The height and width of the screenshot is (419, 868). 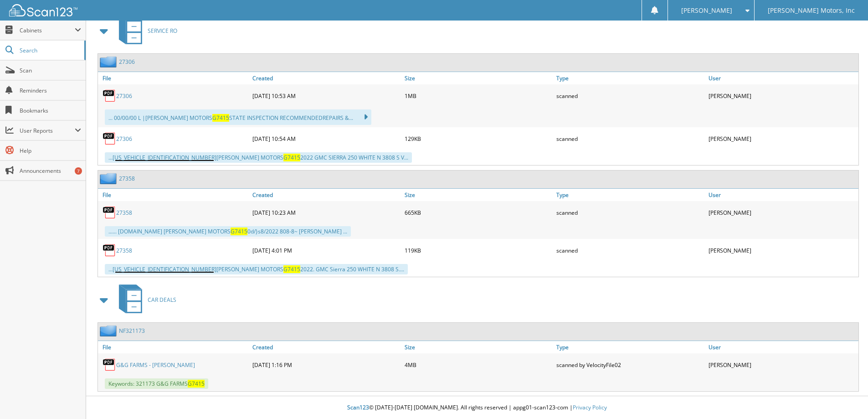 I want to click on span: Scan123, so click(x=358, y=407).